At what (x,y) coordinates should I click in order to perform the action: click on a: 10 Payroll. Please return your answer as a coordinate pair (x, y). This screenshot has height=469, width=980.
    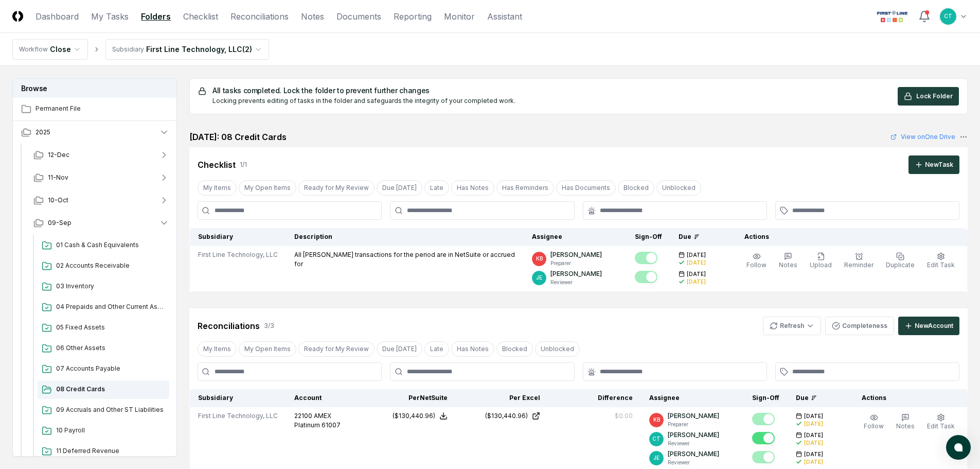
    Looking at the image, I should click on (104, 430).